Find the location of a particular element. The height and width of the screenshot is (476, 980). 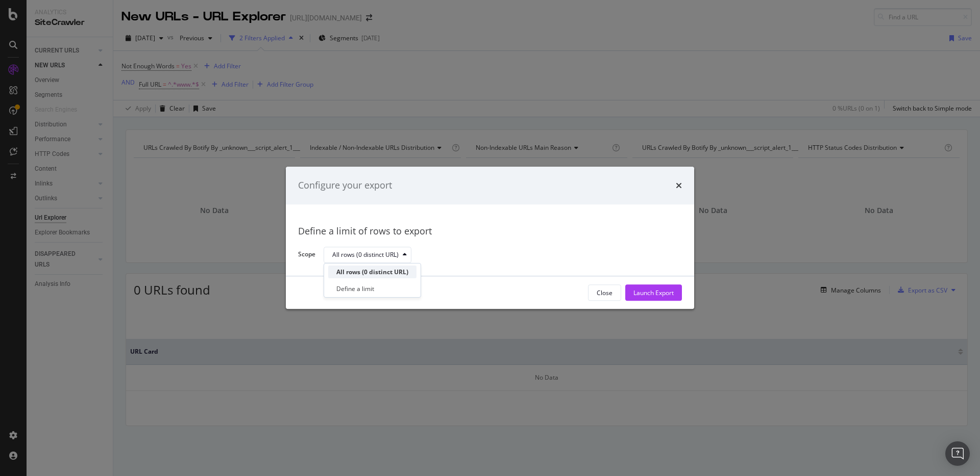

button: Launch Export is located at coordinates (653, 293).